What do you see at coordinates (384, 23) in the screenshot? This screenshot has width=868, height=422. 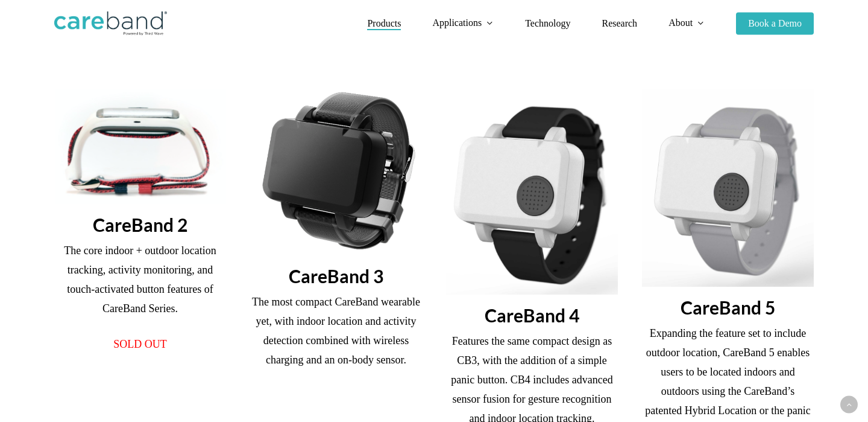 I see `a: Products` at bounding box center [384, 23].